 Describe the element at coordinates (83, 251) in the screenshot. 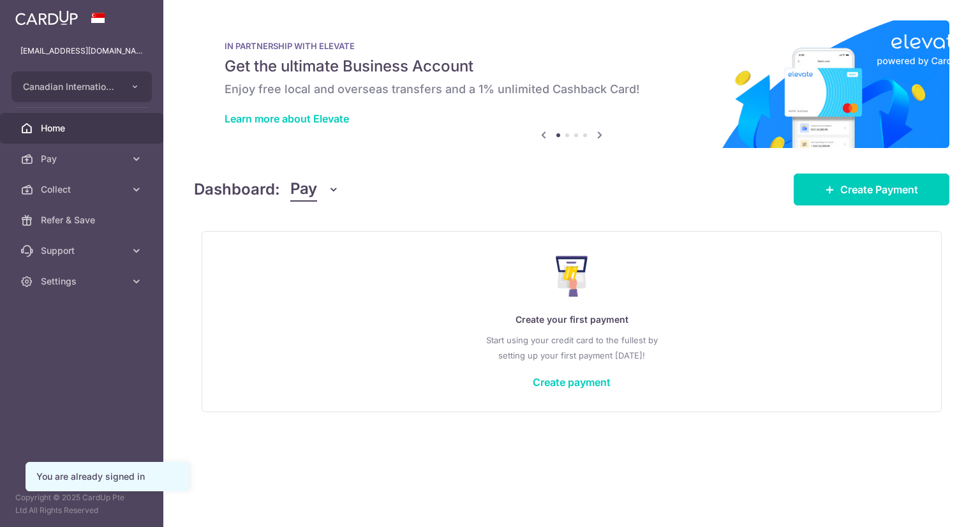

I see `span: Support` at that location.